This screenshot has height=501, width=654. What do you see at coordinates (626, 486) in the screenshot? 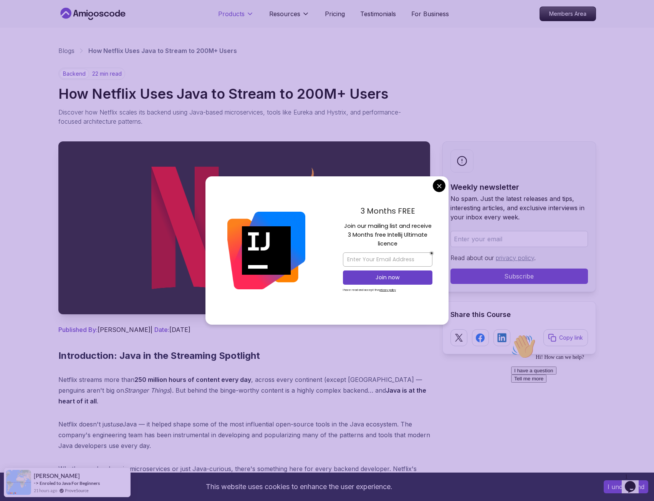
I see `button: Accept cookies` at bounding box center [626, 486].